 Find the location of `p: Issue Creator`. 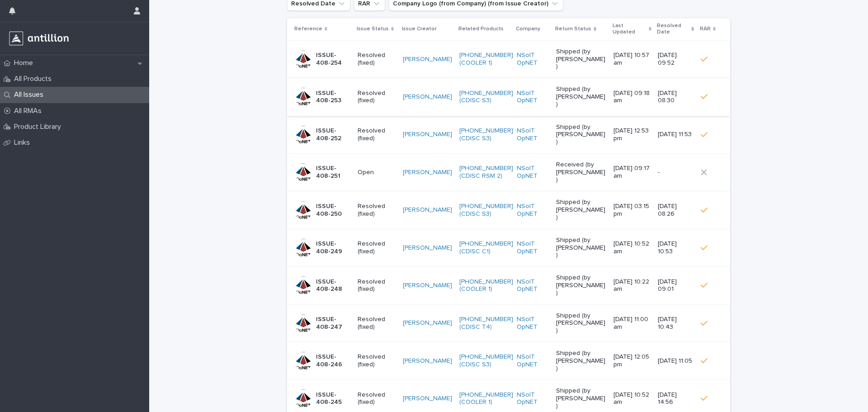

p: Issue Creator is located at coordinates (419, 29).